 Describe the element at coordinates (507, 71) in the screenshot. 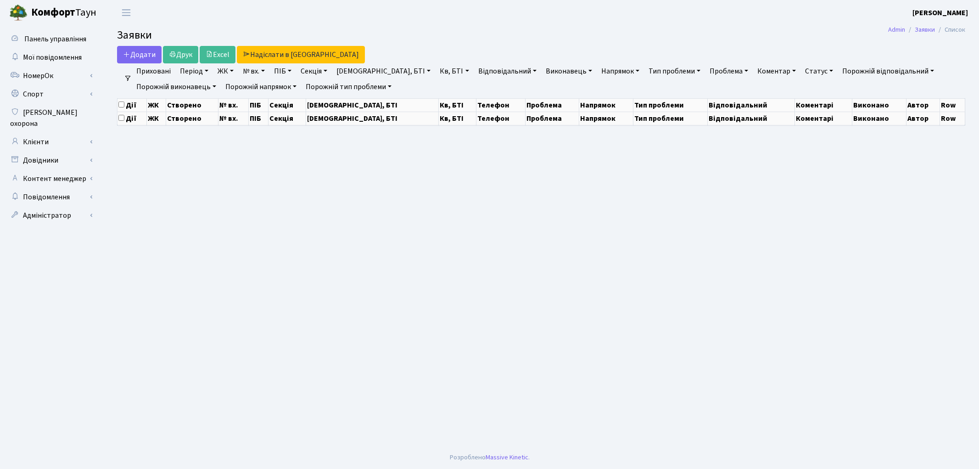

I see `a: Відповідальний` at that location.